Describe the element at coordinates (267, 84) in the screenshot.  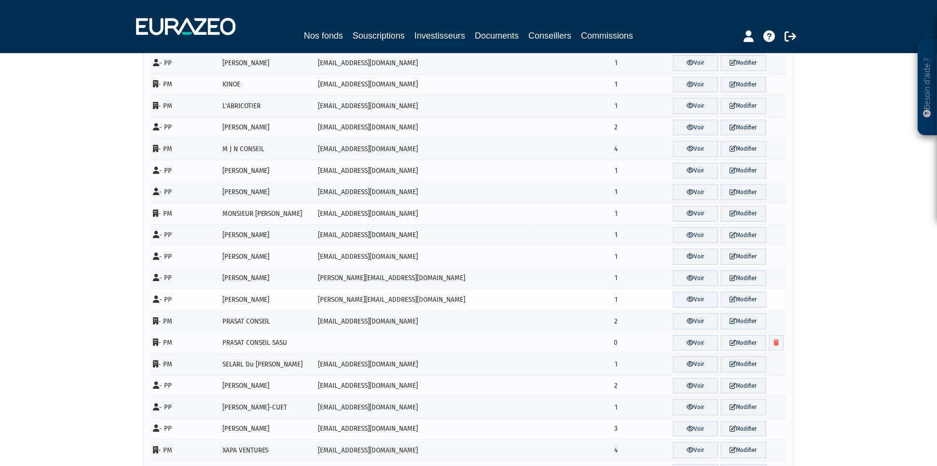
I see `td: KINOE` at that location.